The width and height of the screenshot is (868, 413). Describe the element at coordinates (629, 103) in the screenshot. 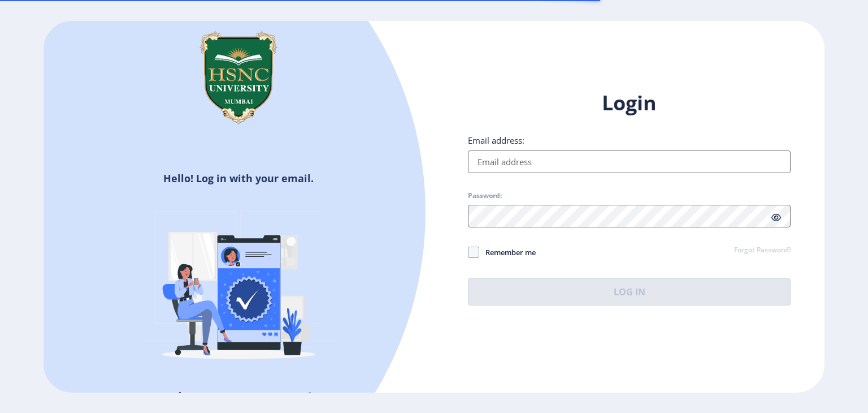

I see `h1: Login` at that location.